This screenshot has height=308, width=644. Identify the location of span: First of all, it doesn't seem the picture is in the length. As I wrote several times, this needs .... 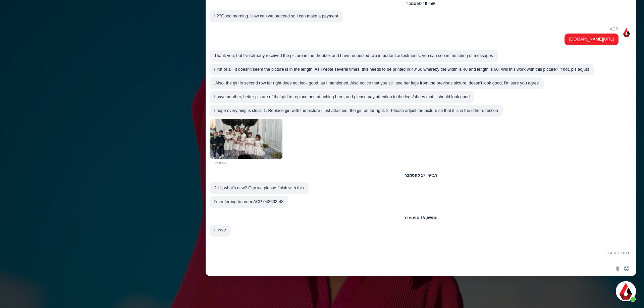
(402, 70).